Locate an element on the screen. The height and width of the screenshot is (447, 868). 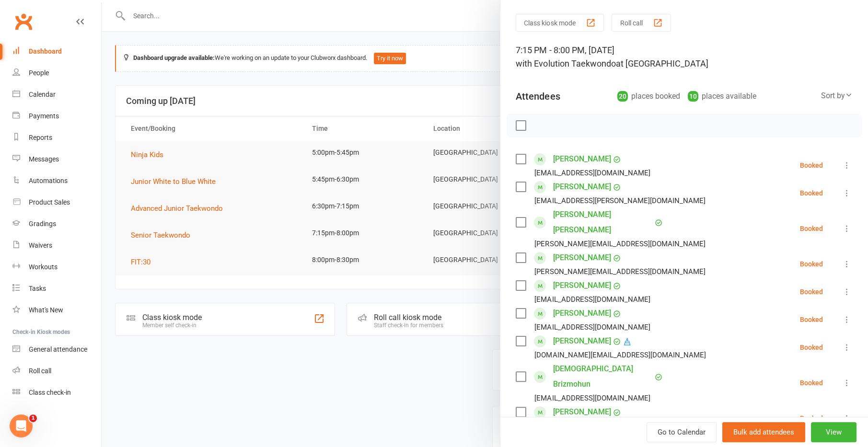
div: Reports is located at coordinates (40, 137).